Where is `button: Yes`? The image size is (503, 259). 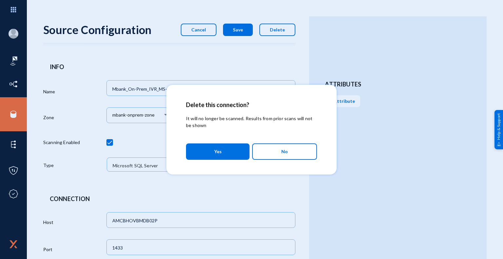 button: Yes is located at coordinates (218, 151).